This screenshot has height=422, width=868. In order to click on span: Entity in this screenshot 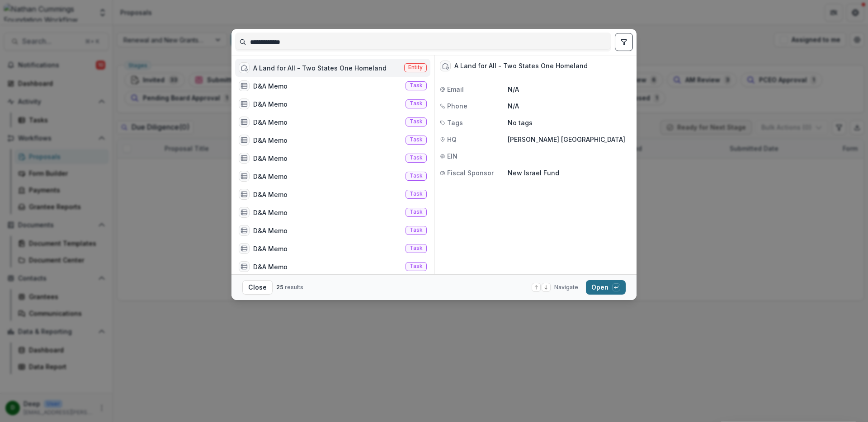, I will do `click(415, 67)`.